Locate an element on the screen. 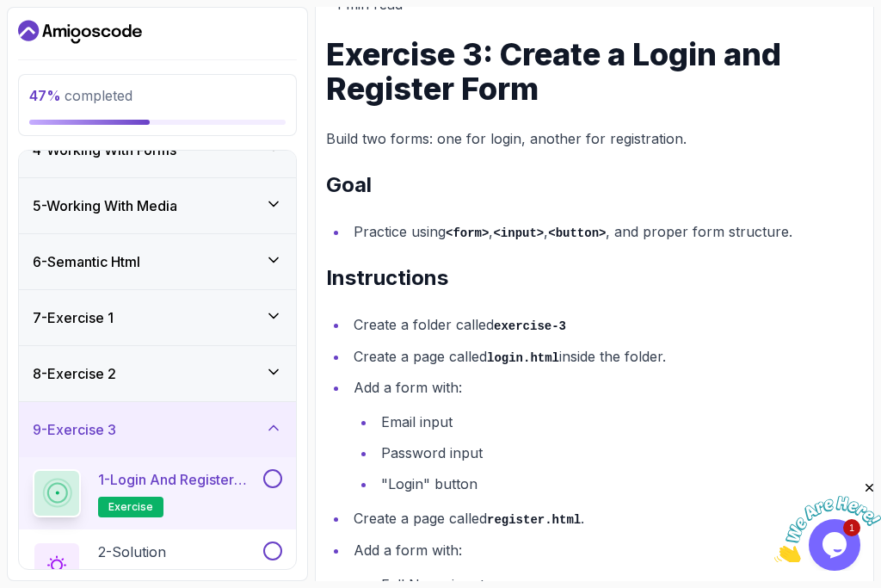  h2: Goal is located at coordinates (595, 185).